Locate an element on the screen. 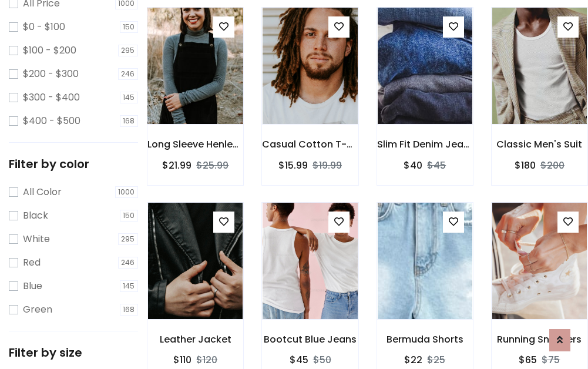  h6: Slim Fit Denim Jeans is located at coordinates (424, 144).